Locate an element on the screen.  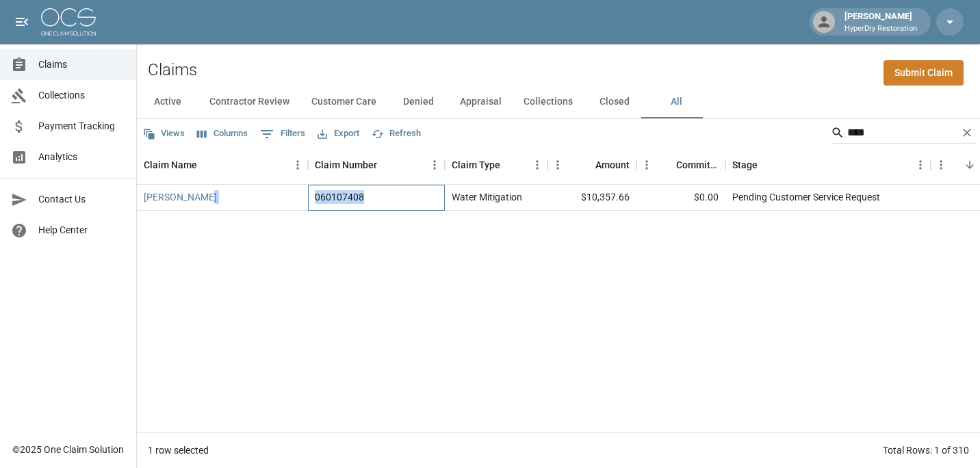
button: Appraisal is located at coordinates (481, 102).